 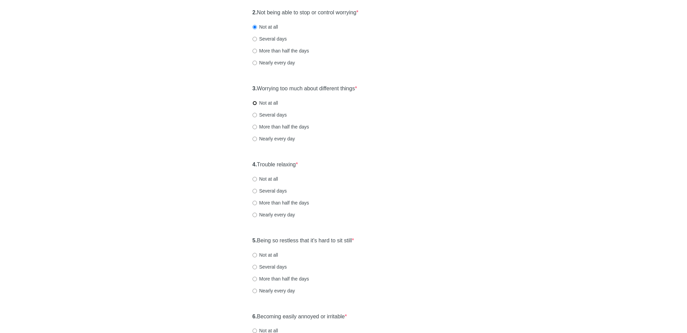 What do you see at coordinates (275, 165) in the screenshot?
I see `label: Trouble relaxing` at bounding box center [275, 165].